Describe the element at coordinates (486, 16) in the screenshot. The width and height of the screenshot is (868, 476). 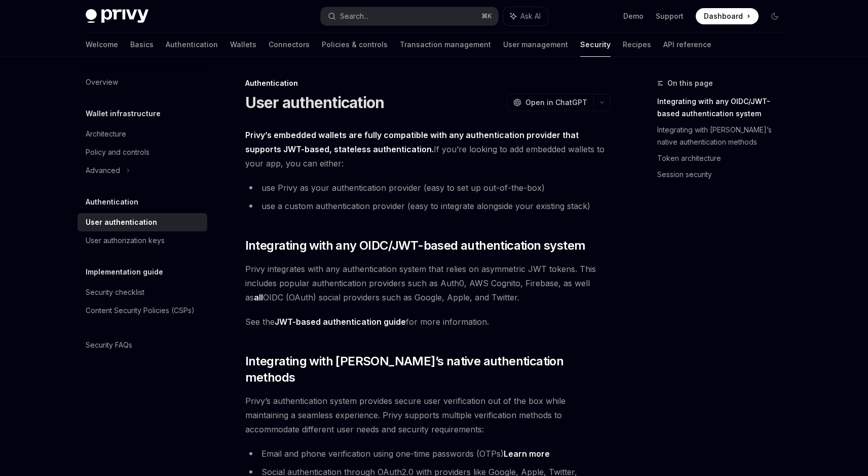
I see `span: ⌘ K` at that location.